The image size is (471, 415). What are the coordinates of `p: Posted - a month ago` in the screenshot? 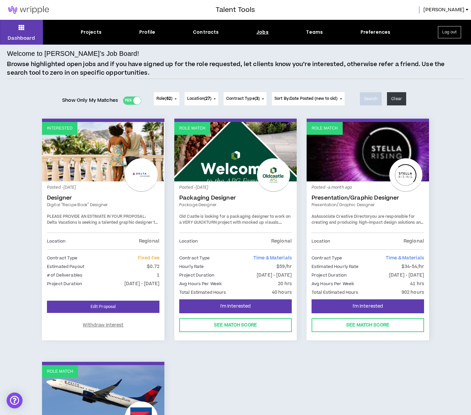 It's located at (368, 188).